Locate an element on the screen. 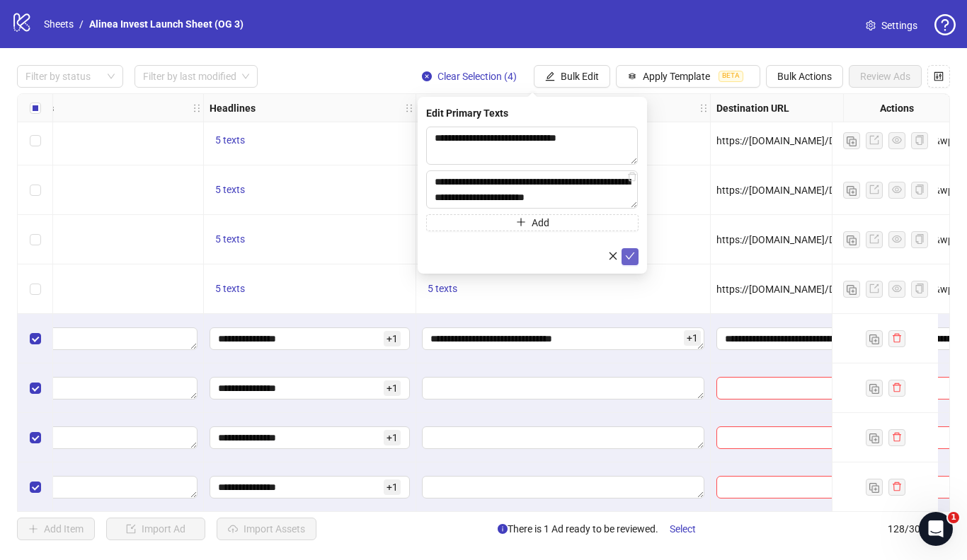 The image size is (967, 560). span: Add is located at coordinates (540, 223).